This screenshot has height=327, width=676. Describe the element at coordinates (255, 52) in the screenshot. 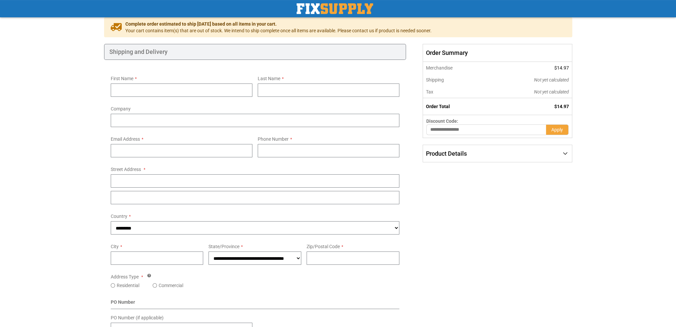

I see `div: Shipping and Delivery` at that location.